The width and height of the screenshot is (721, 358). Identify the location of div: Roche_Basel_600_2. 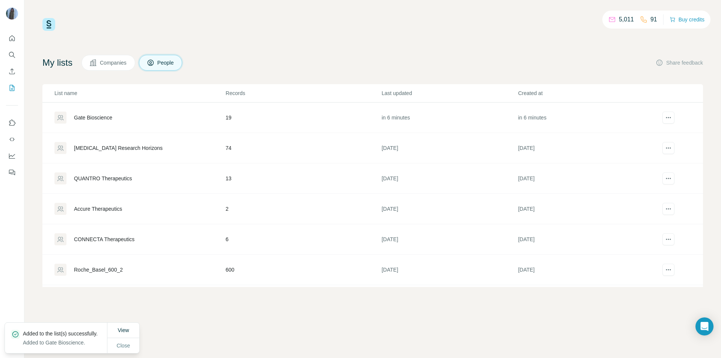
(98, 270).